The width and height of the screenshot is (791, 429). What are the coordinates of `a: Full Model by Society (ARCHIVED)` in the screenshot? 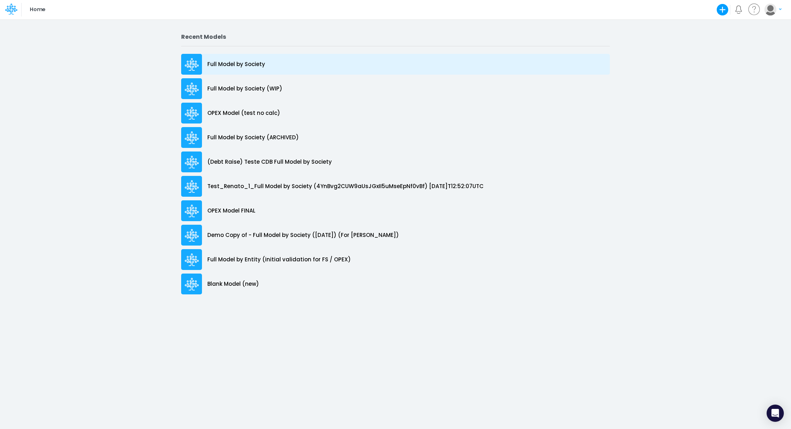 It's located at (395, 137).